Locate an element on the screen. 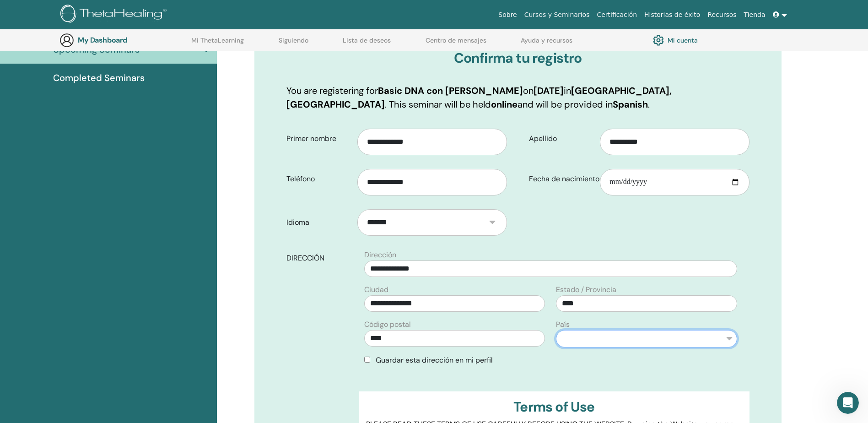 This screenshot has height=423, width=868. img: generic-user-icon.jpg is located at coordinates (67, 41).